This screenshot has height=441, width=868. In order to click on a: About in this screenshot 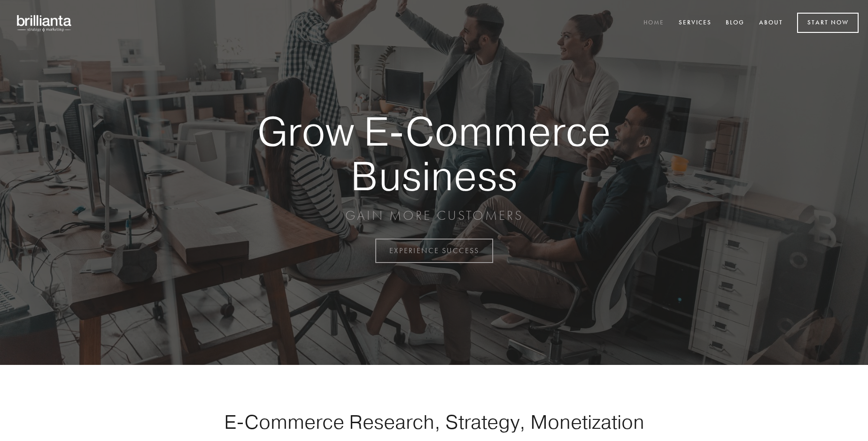, I will do `click(771, 23)`.